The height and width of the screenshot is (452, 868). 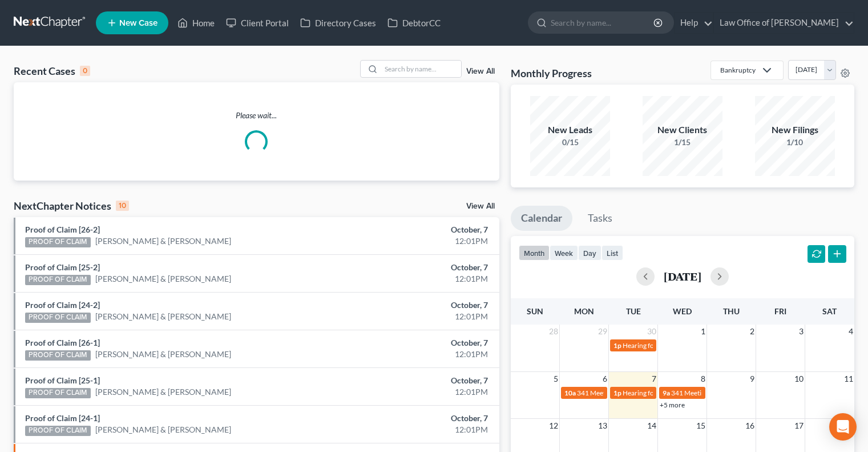 I want to click on span: 6, so click(x=605, y=379).